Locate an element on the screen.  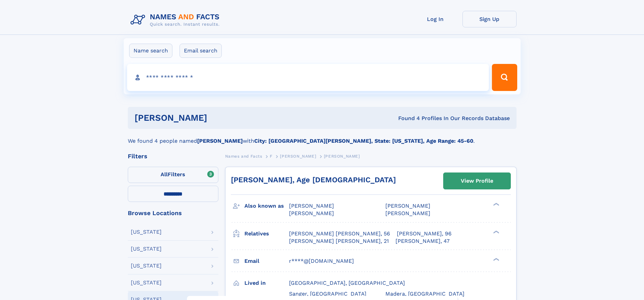
label: Filters is located at coordinates (173, 175).